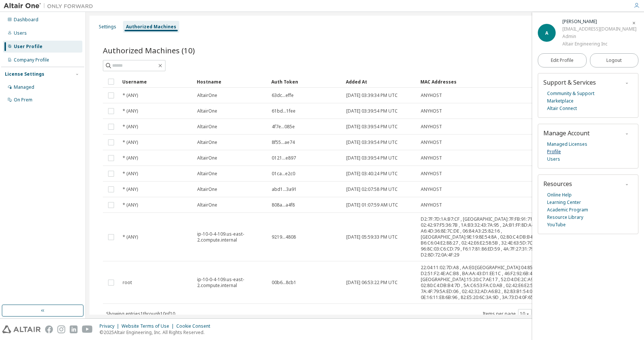 This screenshot has height=340, width=644. I want to click on span: Edit Profile, so click(562, 60).